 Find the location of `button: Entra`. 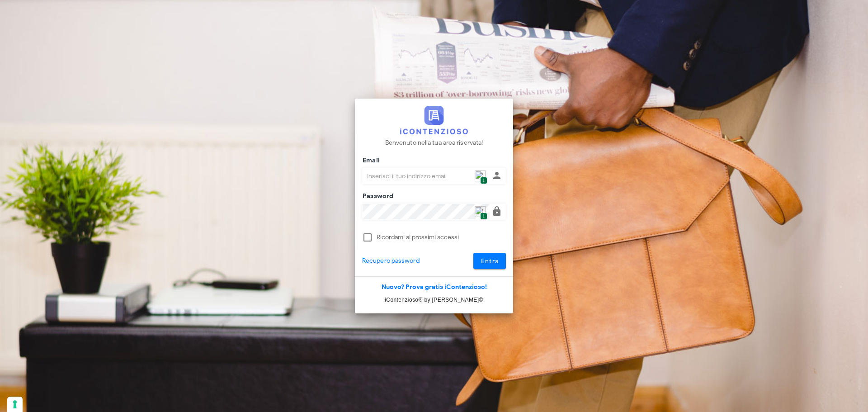

button: Entra is located at coordinates (490, 261).